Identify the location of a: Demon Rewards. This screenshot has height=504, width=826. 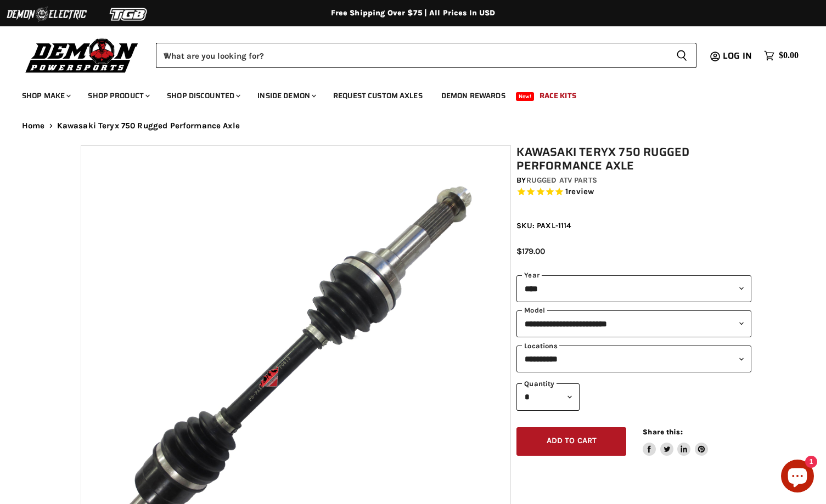
(473, 95).